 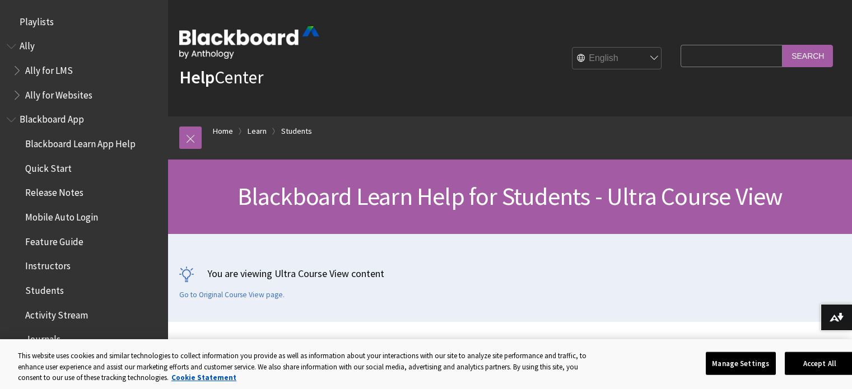 I want to click on span: Ally, so click(x=27, y=44).